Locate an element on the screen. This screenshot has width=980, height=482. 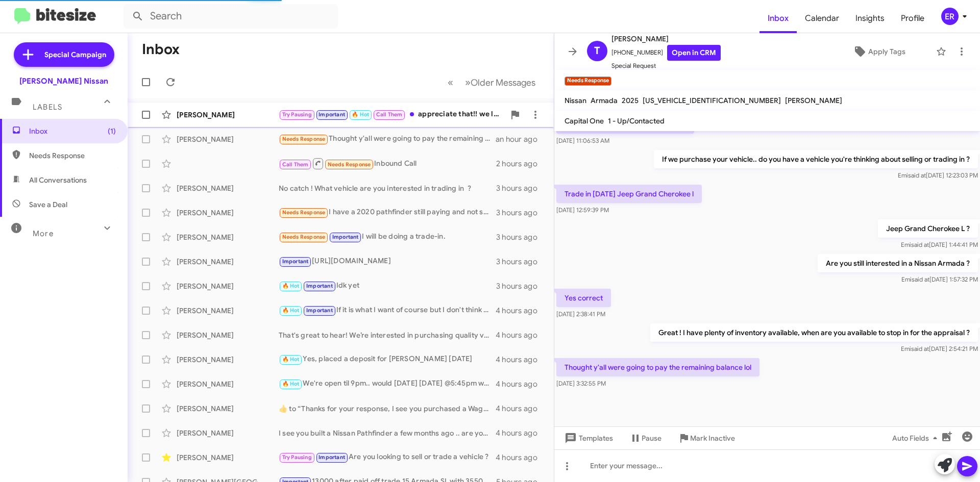
button: Mark Inactive is located at coordinates (707, 438).